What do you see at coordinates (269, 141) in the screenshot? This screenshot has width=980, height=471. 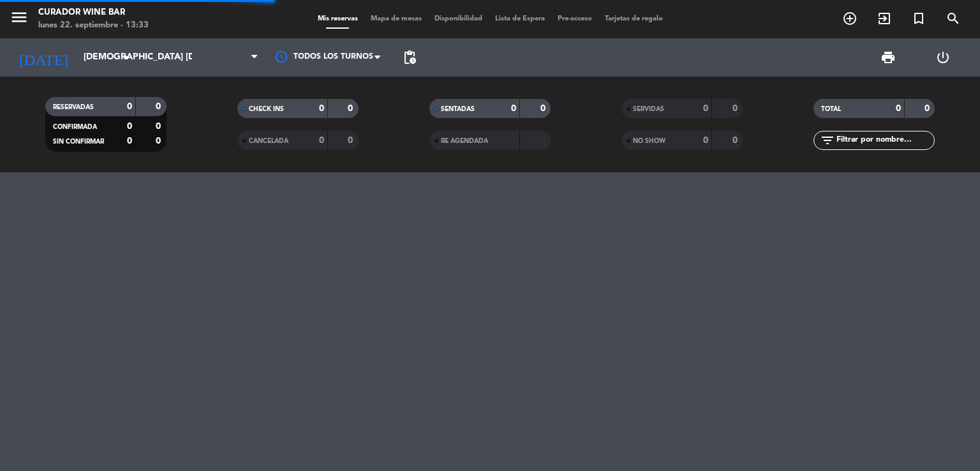 I see `span: CANCELADA` at bounding box center [269, 141].